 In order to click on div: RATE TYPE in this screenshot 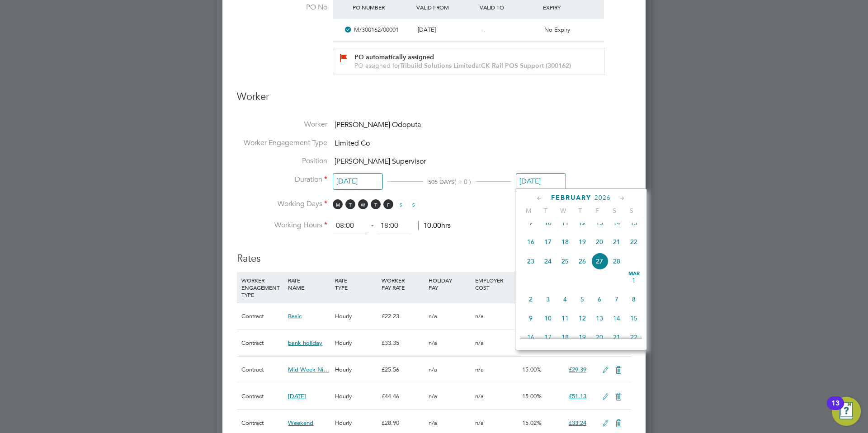, I will do `click(356, 284)`.